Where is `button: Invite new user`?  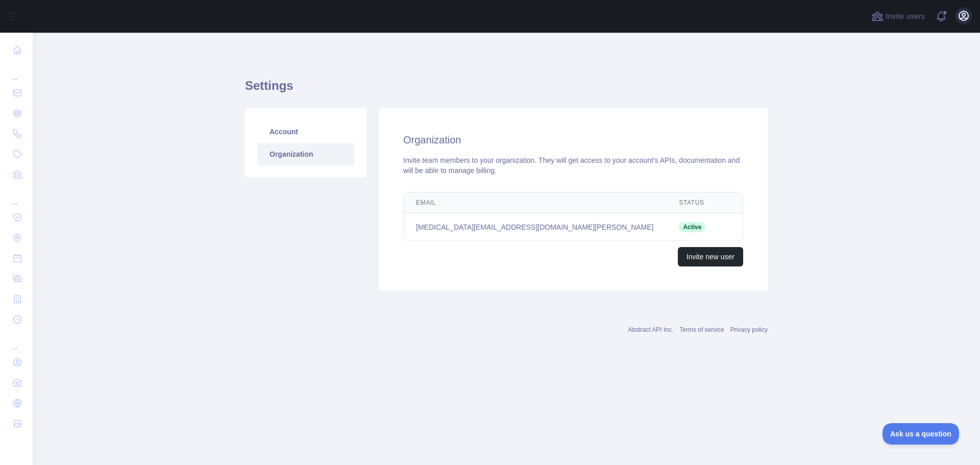
button: Invite new user is located at coordinates (711, 257).